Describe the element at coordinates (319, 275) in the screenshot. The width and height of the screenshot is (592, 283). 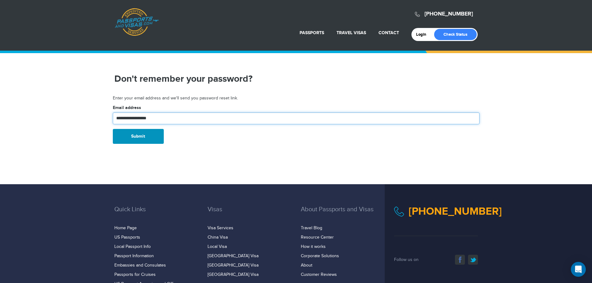
I see `a: Customer Reviews` at that location.